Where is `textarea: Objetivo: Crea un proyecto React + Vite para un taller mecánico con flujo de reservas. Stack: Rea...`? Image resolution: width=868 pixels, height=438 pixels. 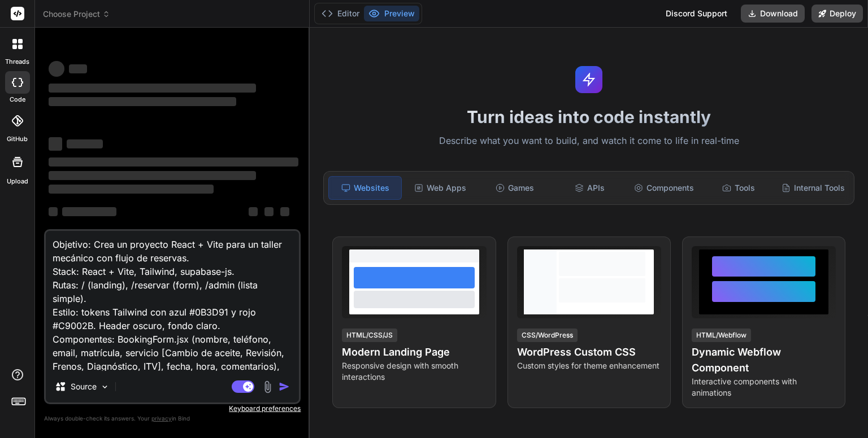 textarea: Objetivo: Crea un proyecto React + Vite para un taller mecánico con flujo de reservas. Stack: Rea... is located at coordinates (172, 301).